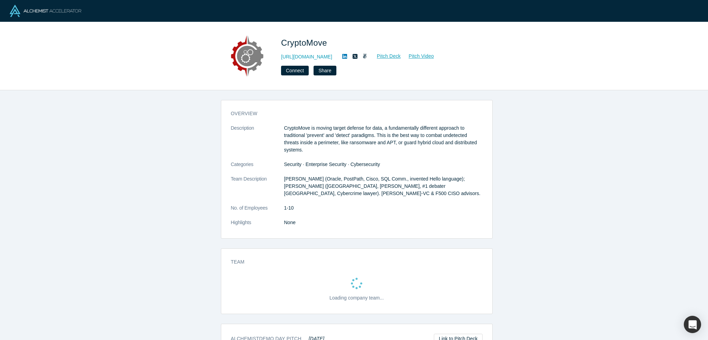 The height and width of the screenshot is (340, 708). What do you see at coordinates (295, 71) in the screenshot?
I see `button: Connect` at bounding box center [295, 71].